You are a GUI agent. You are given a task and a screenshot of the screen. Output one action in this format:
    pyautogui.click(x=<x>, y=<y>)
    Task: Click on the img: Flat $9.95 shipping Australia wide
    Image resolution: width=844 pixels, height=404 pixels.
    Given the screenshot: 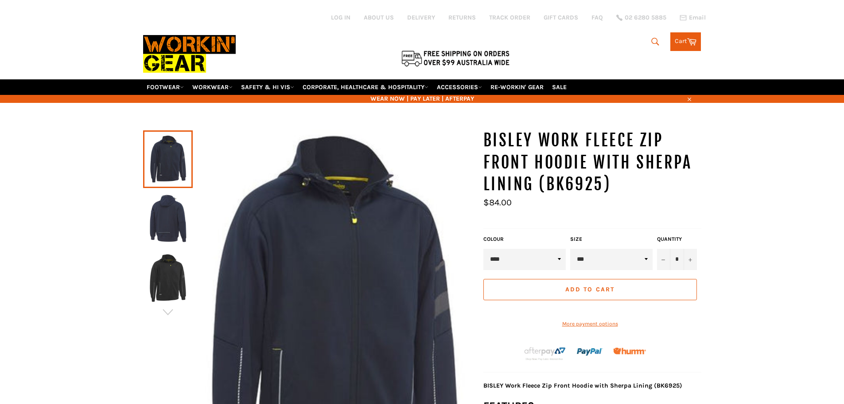 What is the action you would take?
    pyautogui.click(x=456, y=58)
    